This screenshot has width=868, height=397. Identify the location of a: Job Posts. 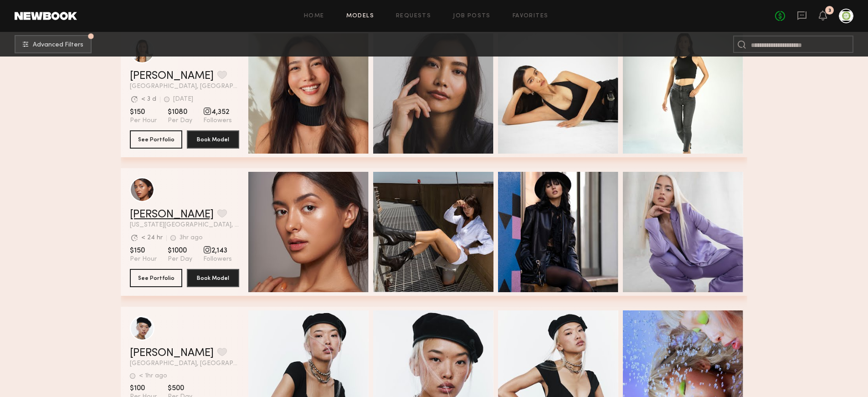
(471, 16).